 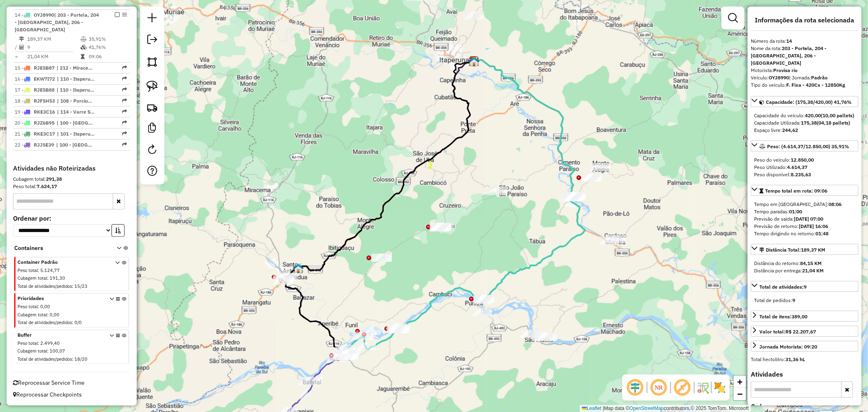 What do you see at coordinates (805, 85) in the screenshot?
I see `div: Tipo do veículo:` at bounding box center [805, 85].